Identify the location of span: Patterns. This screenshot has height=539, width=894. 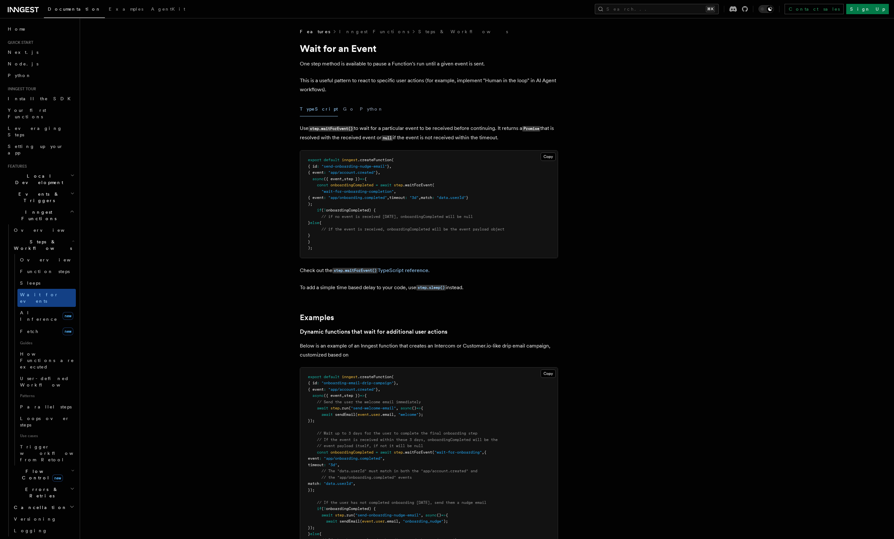
(46, 396).